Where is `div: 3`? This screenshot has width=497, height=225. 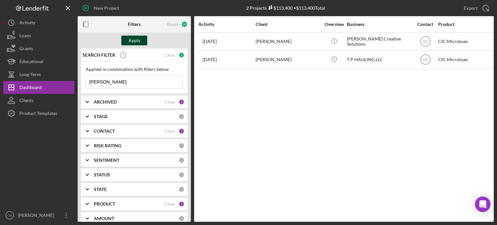 div: 3 is located at coordinates (182, 131).